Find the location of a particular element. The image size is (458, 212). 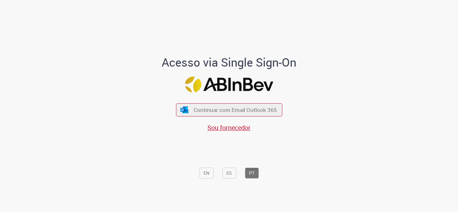

button: ícone Azure/Microsoft 360 Continuar com Email Outlook 365 is located at coordinates (229, 110).